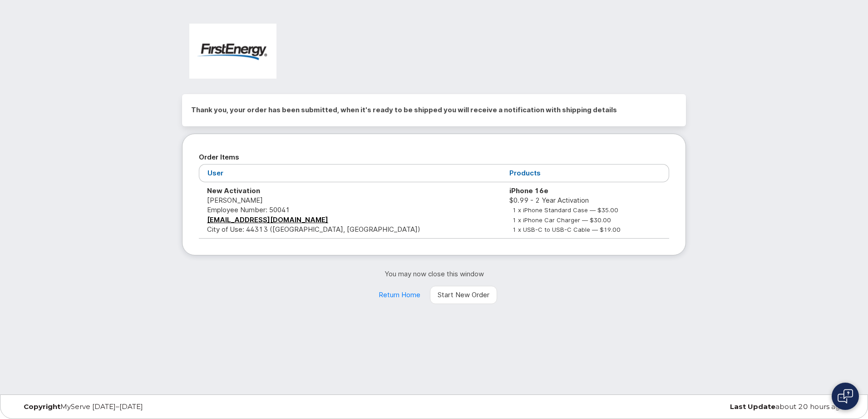 This screenshot has width=868, height=419. Describe the element at coordinates (399, 295) in the screenshot. I see `a: Return Home` at that location.